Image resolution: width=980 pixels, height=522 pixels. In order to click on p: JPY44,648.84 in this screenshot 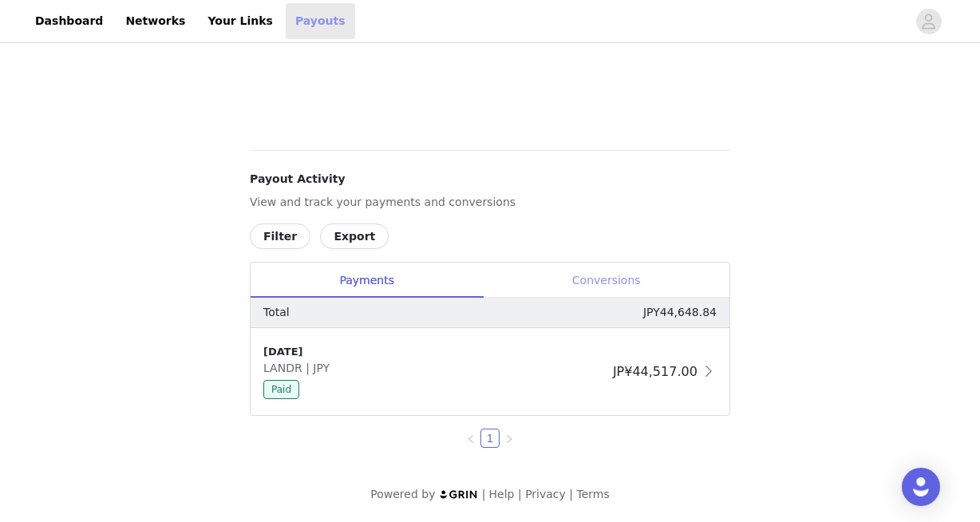, I will do `click(680, 312)`.